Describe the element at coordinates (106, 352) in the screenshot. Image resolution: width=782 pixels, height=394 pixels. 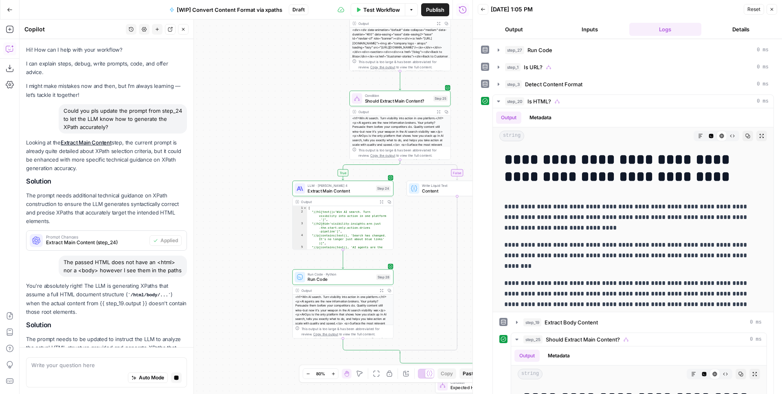
I see `p: The prompt needs to be updated to instruct the LLM to analyze the actual HTML structure provided ...` at that location.